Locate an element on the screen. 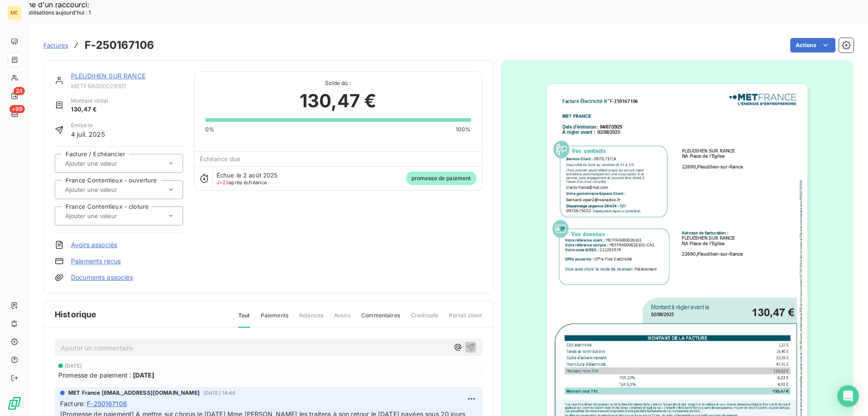  span: Factures is located at coordinates (56, 45).